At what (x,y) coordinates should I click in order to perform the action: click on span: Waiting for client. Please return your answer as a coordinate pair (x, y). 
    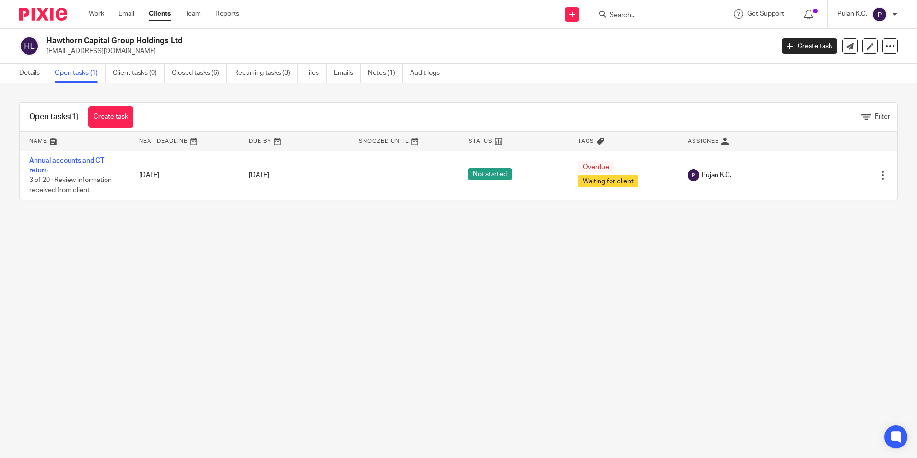
    Looking at the image, I should click on (608, 181).